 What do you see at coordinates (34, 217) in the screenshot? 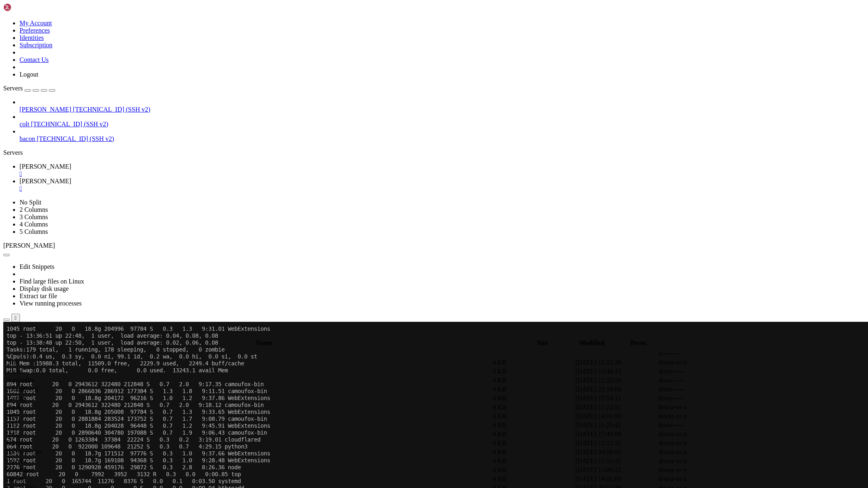
I see `a: 3 Columns` at bounding box center [34, 217].